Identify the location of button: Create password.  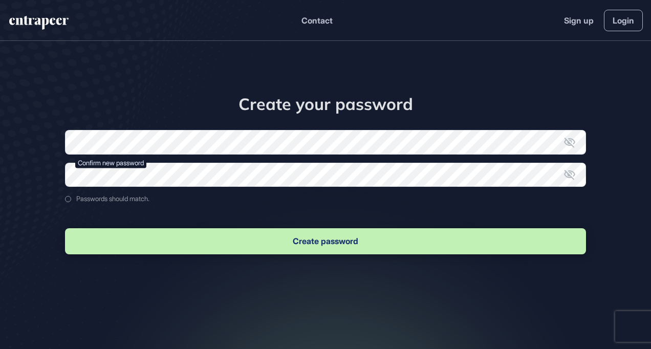
(326, 241).